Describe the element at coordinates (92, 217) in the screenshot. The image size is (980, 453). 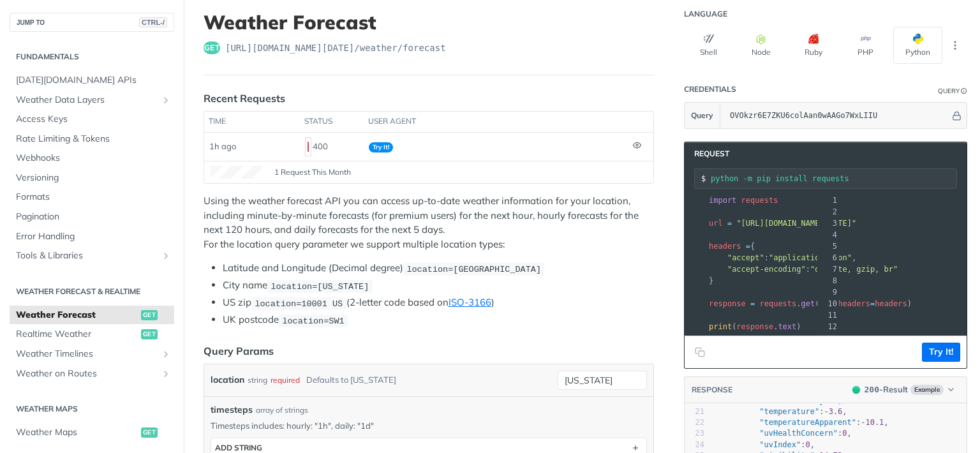
I see `a: Pagination` at that location.